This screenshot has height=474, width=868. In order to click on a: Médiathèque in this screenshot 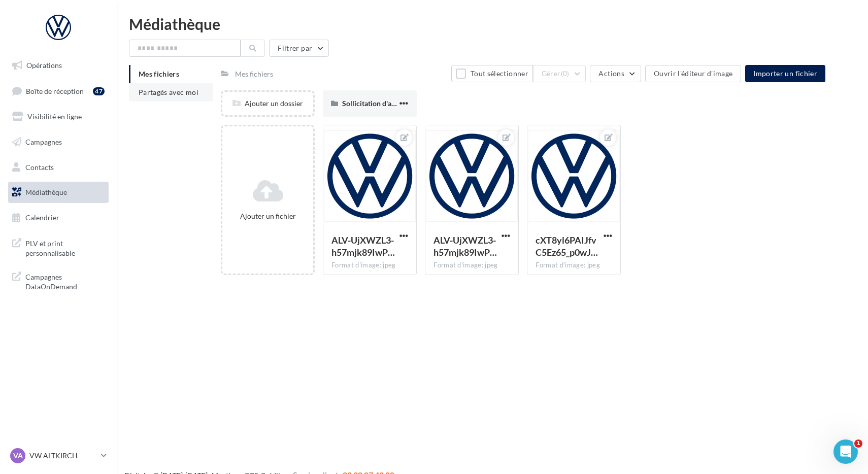, I will do `click(59, 193)`.